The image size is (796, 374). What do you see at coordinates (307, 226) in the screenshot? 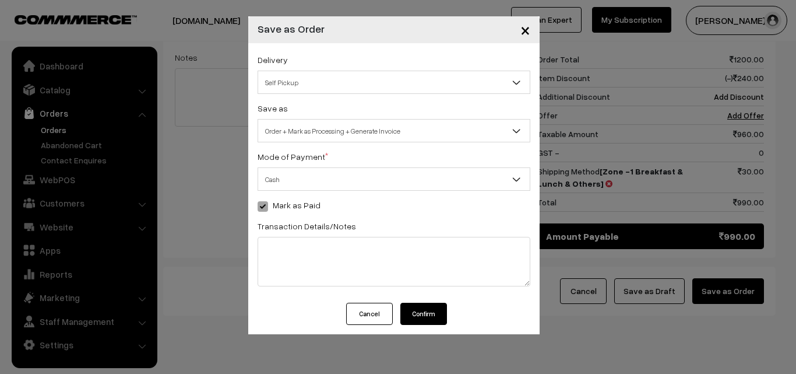
I see `label: Transaction Details/Notes` at bounding box center [307, 226].